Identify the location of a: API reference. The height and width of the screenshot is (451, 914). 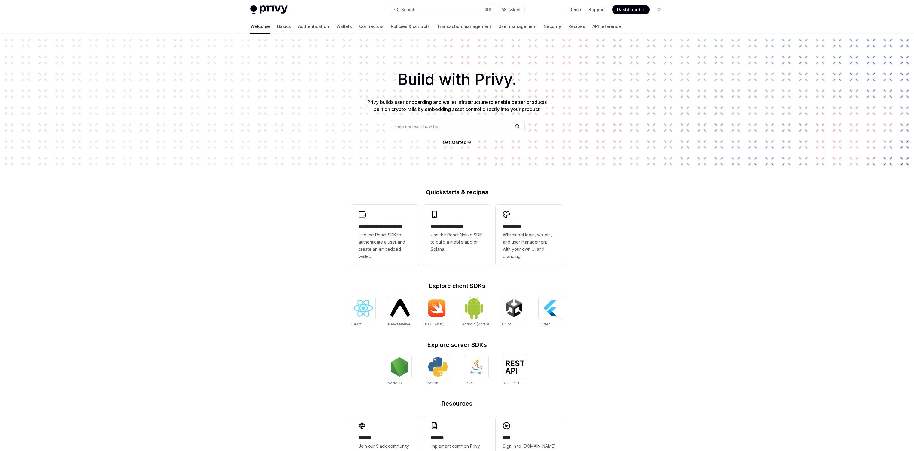
(607, 26).